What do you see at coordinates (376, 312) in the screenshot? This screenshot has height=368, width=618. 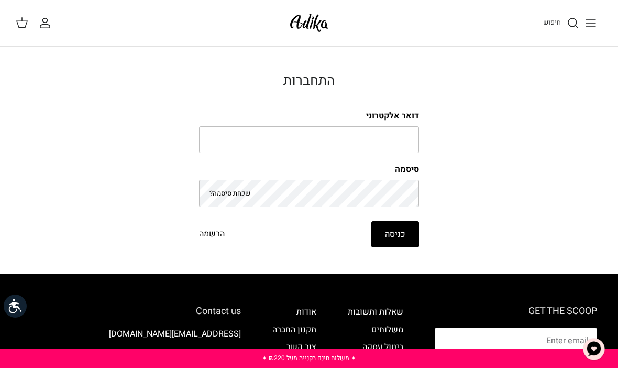 I see `a: שאלות ותשובות` at bounding box center [376, 312].